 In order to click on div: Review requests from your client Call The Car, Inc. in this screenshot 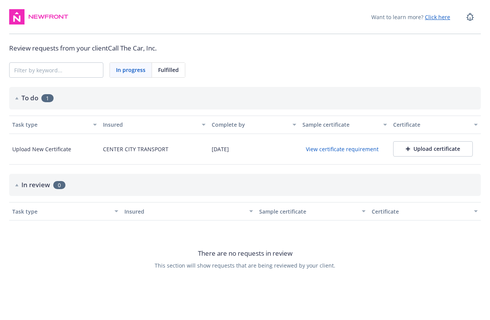, I will do `click(245, 48)`.